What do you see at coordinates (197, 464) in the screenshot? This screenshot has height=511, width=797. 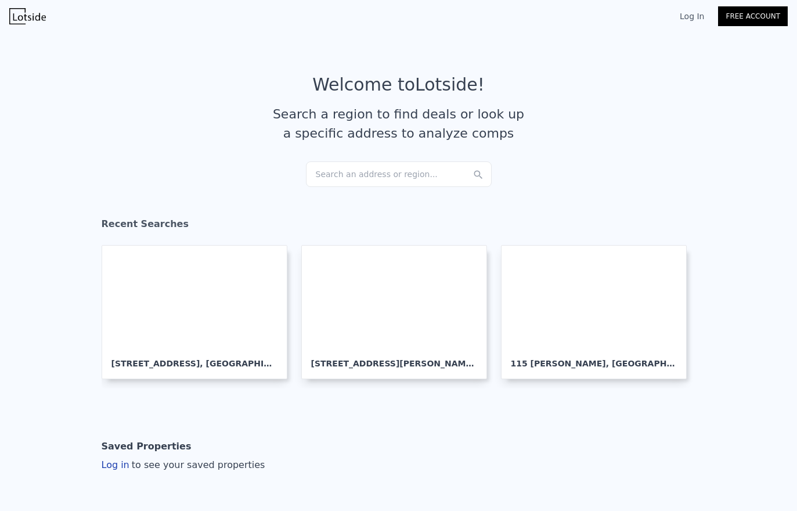 I see `span: to see your saved properties` at bounding box center [197, 464].